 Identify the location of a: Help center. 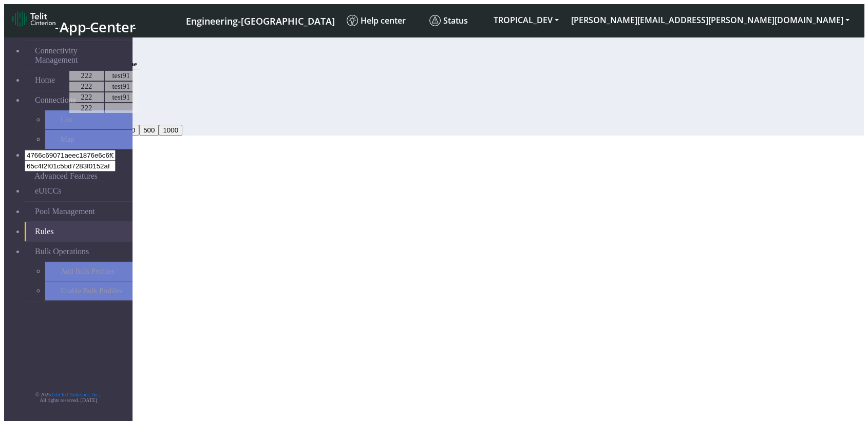
(384, 20).